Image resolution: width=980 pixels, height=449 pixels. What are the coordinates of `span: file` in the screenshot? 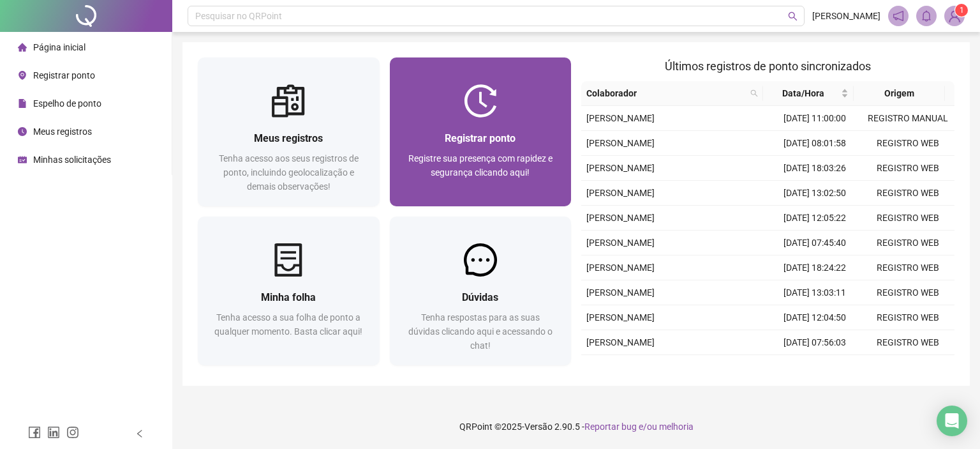 It's located at (22, 104).